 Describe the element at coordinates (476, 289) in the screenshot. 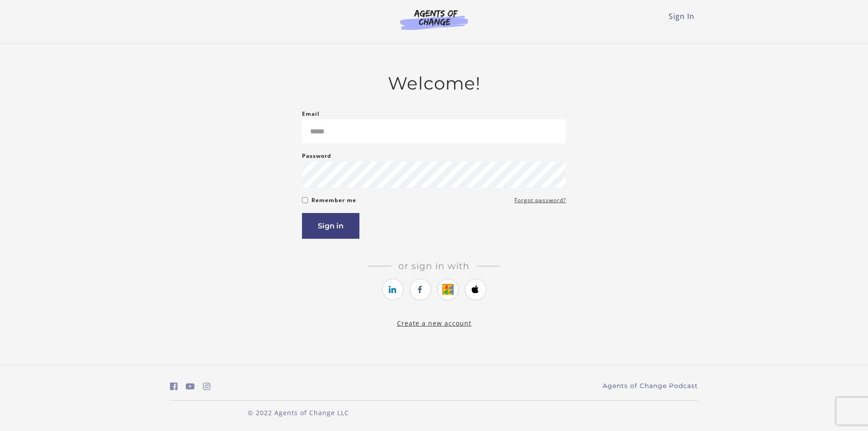

I see `a: https://courses.thinkific.com/users/auth/apple?ss%5Breferral%5D=&ss%5Buser_return_to%5D=&ss%5Bvis...` at that location.